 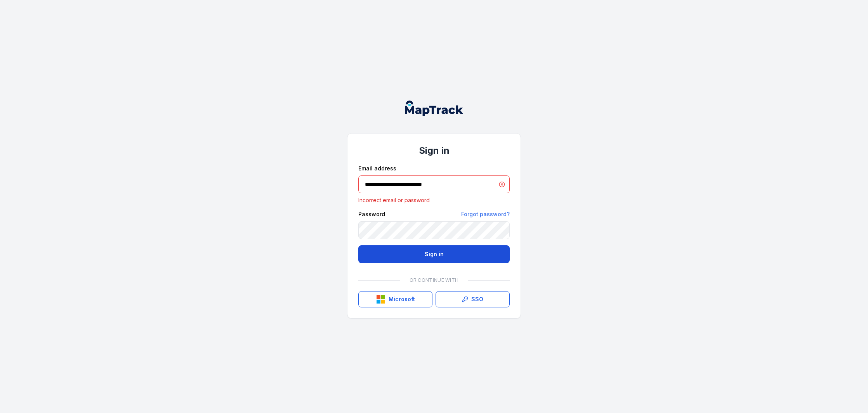 What do you see at coordinates (434, 200) in the screenshot?
I see `p: Incorrect email or password` at bounding box center [434, 200].